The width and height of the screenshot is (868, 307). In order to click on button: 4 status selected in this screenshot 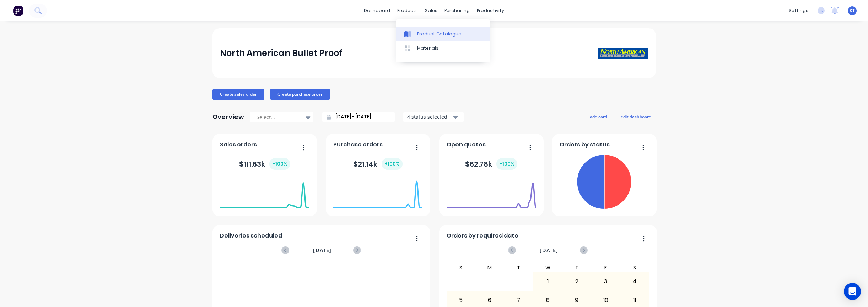, I will do `click(434, 117)`.